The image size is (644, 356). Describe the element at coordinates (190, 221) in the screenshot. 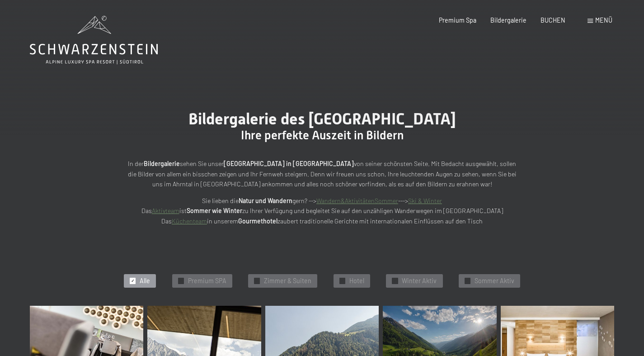

I see `a: Küchenteam` at that location.